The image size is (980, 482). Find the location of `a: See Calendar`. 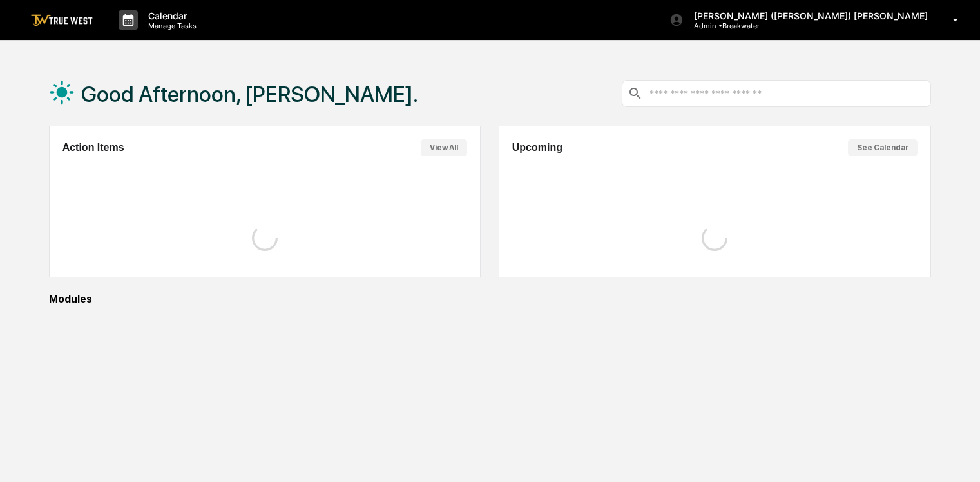

a: See Calendar is located at coordinates (883, 148).